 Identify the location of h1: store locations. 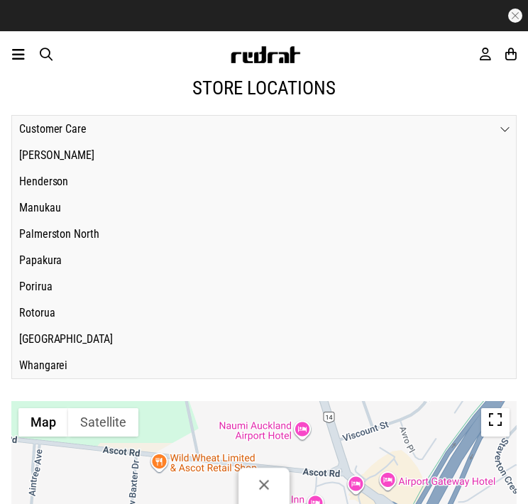
(264, 89).